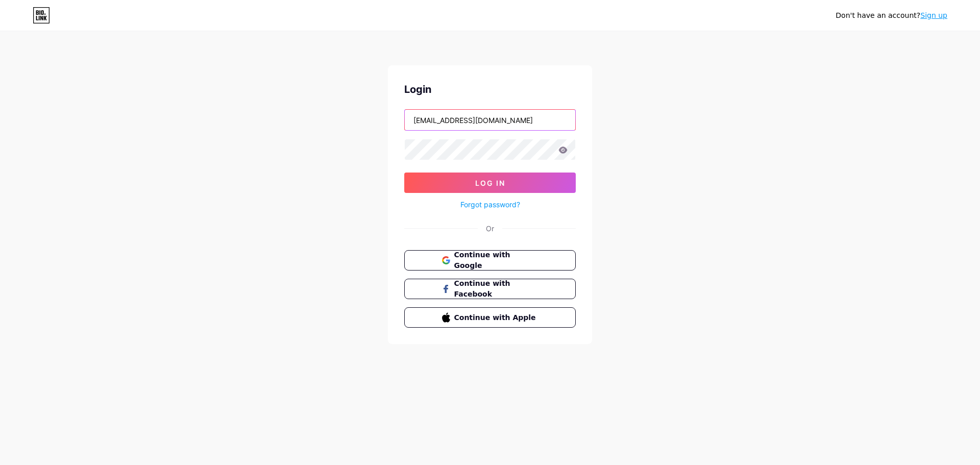  I want to click on a: Continue with Apple, so click(490, 317).